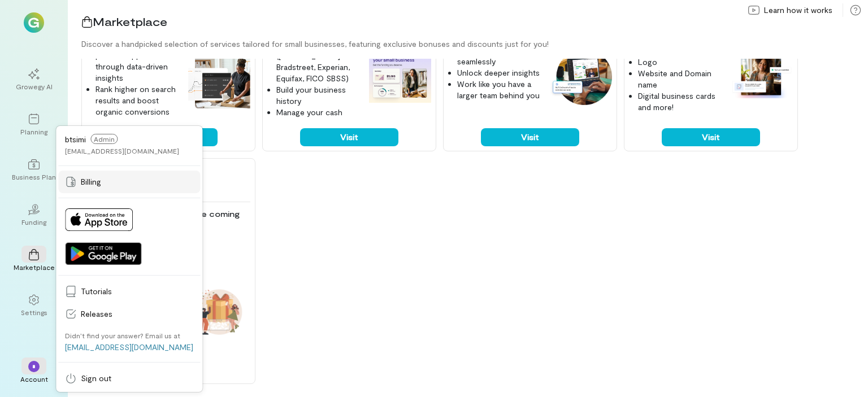 The width and height of the screenshot is (868, 397). I want to click on a: Billing, so click(129, 182).